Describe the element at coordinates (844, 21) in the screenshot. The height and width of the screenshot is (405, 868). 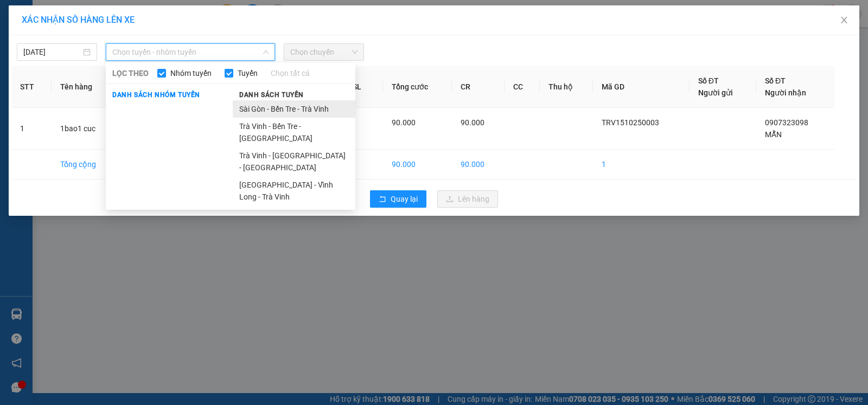
I see `button: Close` at that location.